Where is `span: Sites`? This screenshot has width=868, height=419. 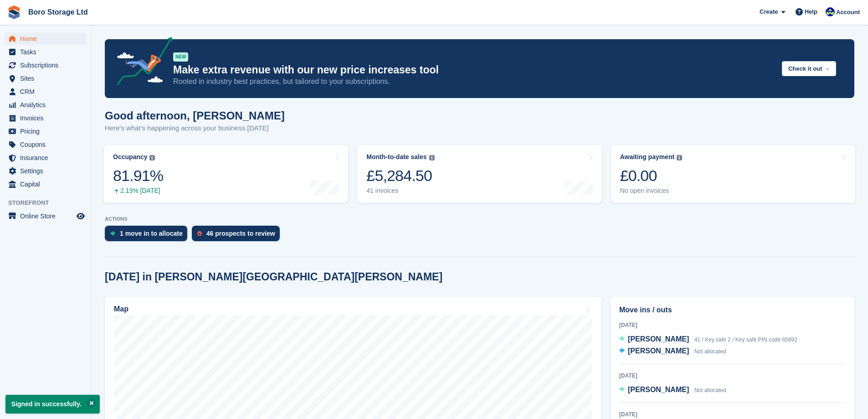
span: Sites is located at coordinates (47, 79).